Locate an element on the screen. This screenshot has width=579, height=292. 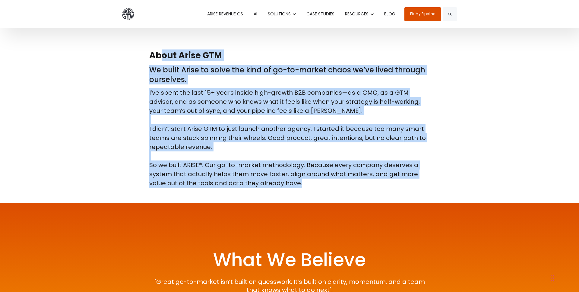
h2: About Arise GTM is located at coordinates (290, 56).